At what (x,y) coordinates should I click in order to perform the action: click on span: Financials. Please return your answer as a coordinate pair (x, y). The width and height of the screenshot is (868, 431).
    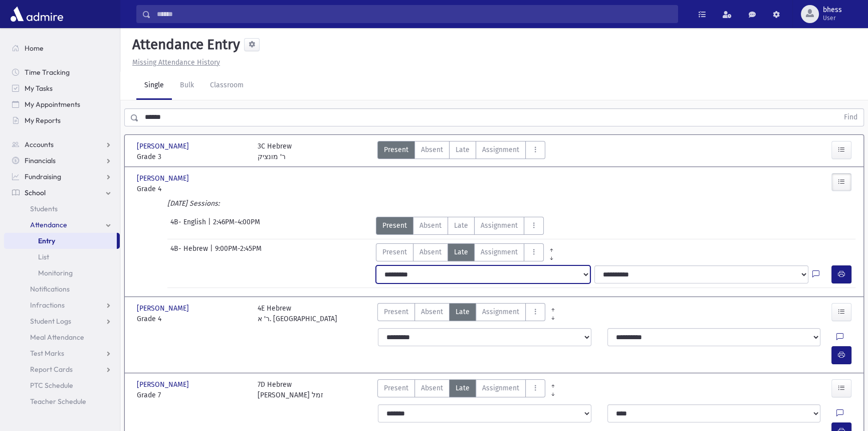
    Looking at the image, I should click on (40, 160).